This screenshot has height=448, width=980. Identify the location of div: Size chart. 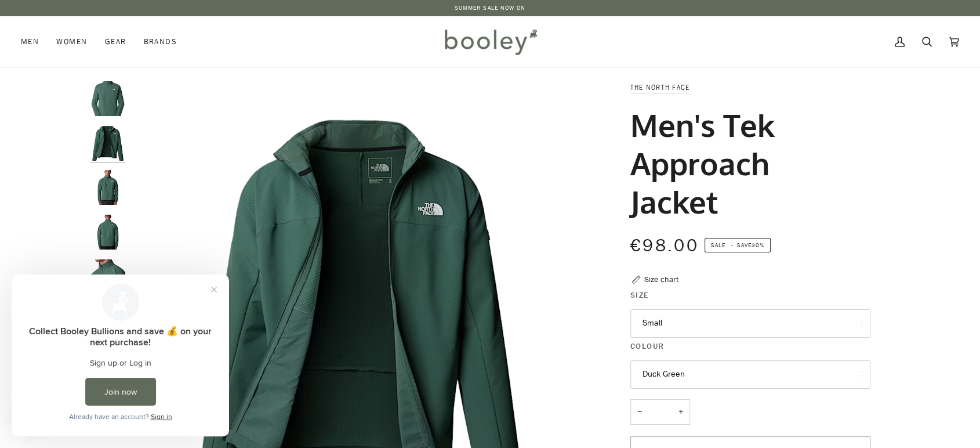
(661, 279).